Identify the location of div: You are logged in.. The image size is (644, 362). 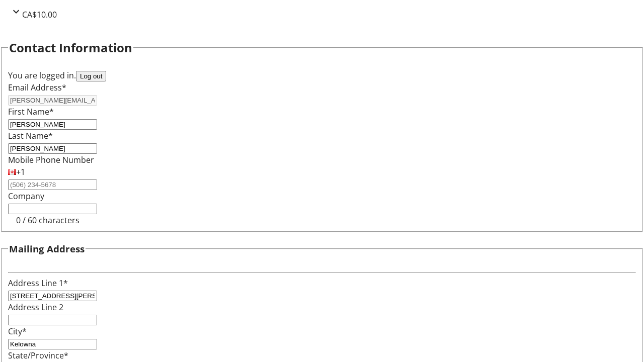
(322, 75).